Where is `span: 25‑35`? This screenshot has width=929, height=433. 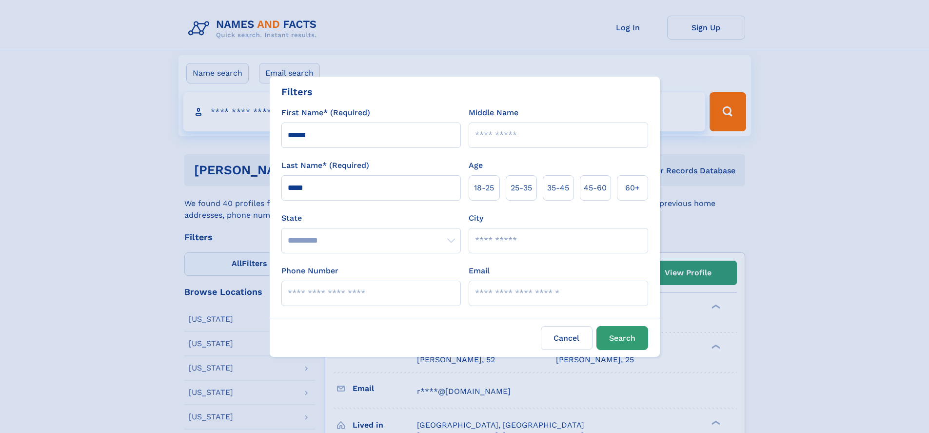 span: 25‑35 is located at coordinates (521, 188).